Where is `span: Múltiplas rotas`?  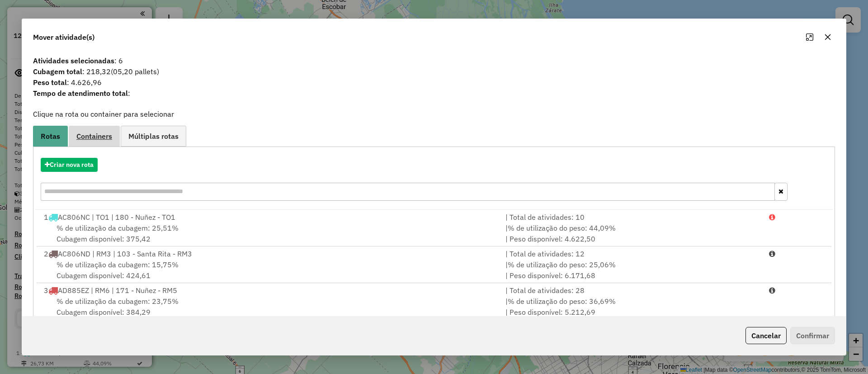 span: Múltiplas rotas is located at coordinates (153, 136).